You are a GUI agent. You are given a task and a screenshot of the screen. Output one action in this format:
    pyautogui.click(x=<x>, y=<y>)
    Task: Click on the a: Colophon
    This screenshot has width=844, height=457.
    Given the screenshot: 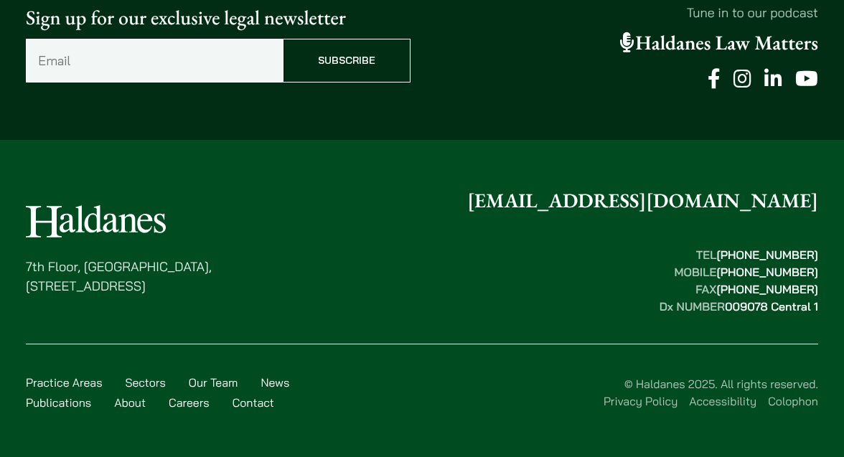 What is the action you would take?
    pyautogui.click(x=793, y=401)
    